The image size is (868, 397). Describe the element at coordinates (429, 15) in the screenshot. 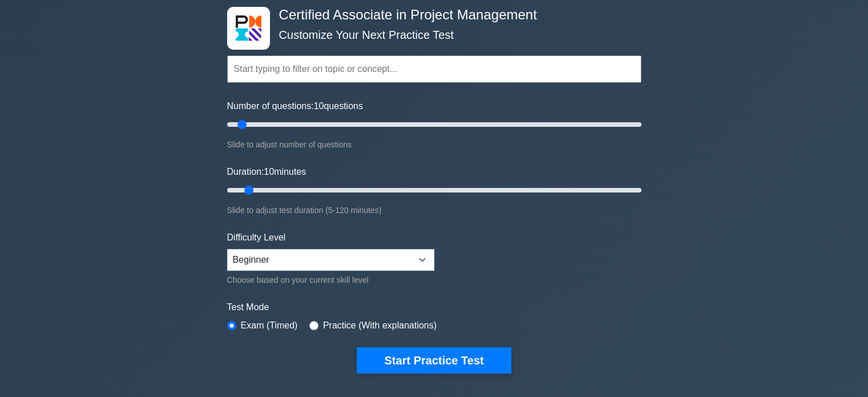

I see `h4: Certified Associate in Project Management` at that location.